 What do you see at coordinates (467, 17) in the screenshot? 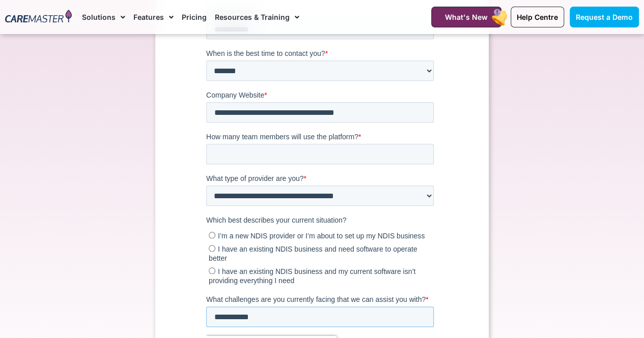
I see `span: What's New` at bounding box center [467, 17].